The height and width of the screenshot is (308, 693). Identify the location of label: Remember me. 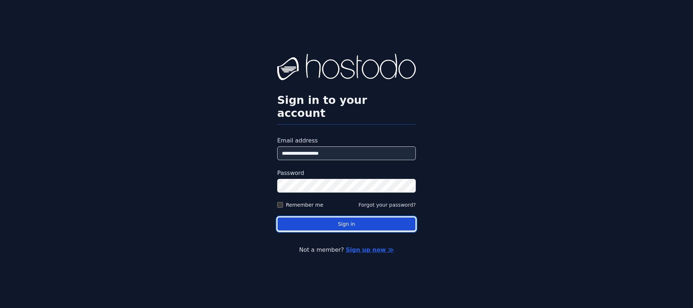
(305, 205).